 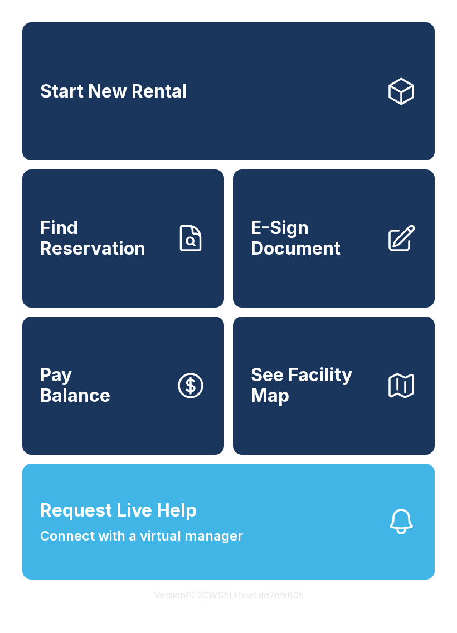 What do you see at coordinates (123, 386) in the screenshot?
I see `a: PayBalance` at bounding box center [123, 386].